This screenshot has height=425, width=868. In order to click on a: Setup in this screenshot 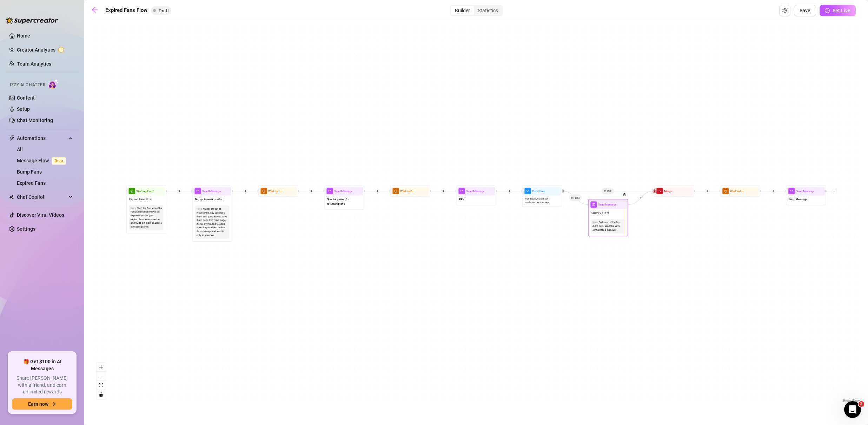, I will do `click(23, 109)`.